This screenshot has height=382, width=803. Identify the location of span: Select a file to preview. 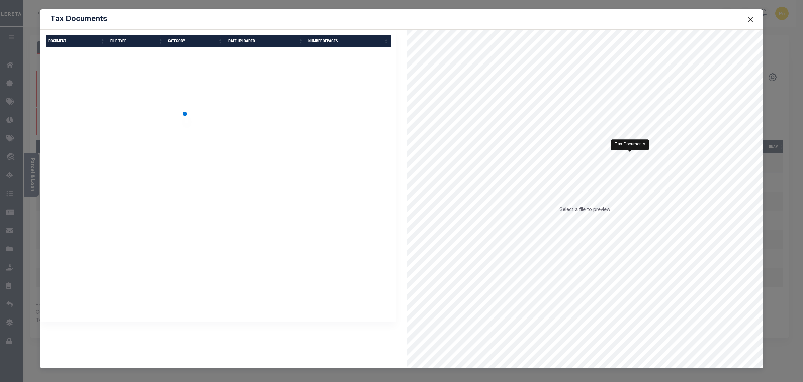
(585, 210).